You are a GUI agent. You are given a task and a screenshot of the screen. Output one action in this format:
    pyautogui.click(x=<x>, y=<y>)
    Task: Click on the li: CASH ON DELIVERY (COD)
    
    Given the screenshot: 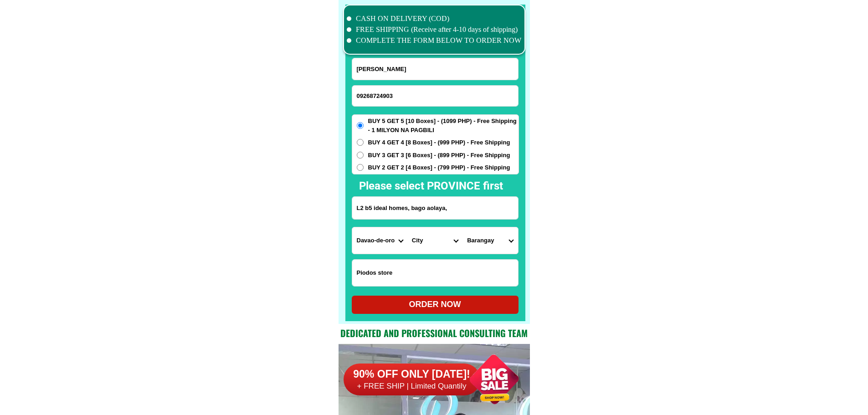 What is the action you would take?
    pyautogui.click(x=434, y=18)
    